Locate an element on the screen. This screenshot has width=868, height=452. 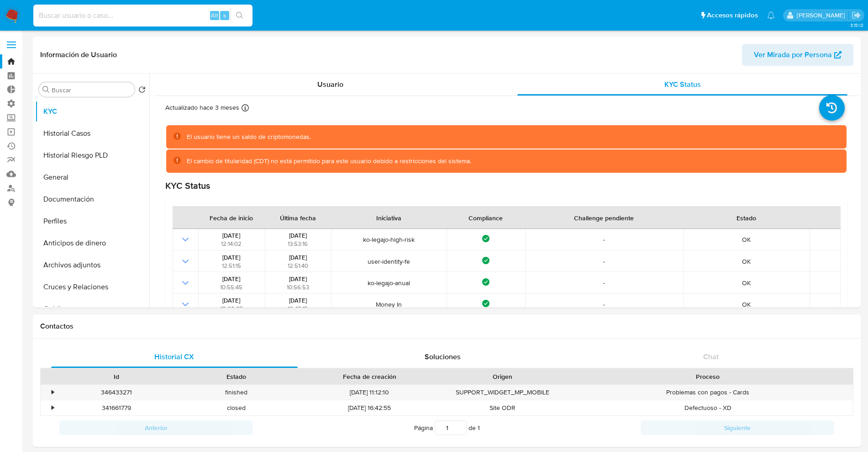
div: closed is located at coordinates (236, 408).